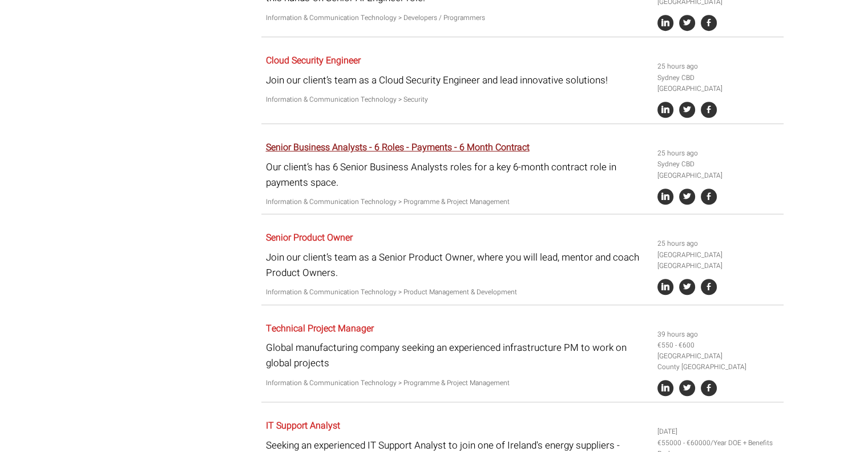 This screenshot has width=868, height=452. I want to click on p: Global manufacturing company seeking an experienced infrastructure PM to work on global projects, so click(457, 355).